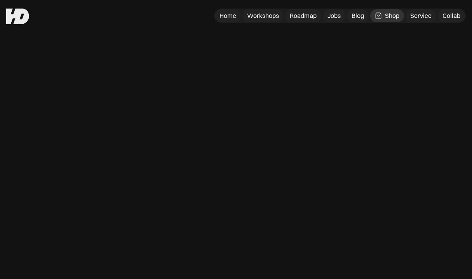 This screenshot has height=279, width=472. Describe the element at coordinates (387, 16) in the screenshot. I see `a: Shop` at that location.